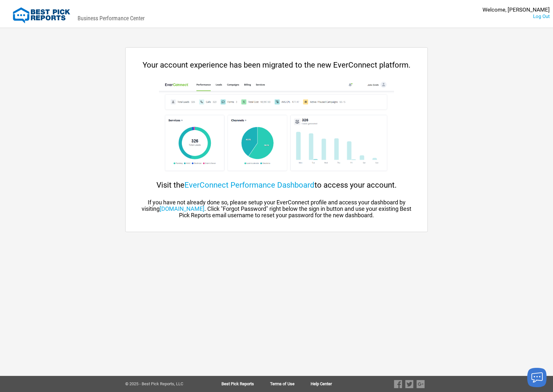  Describe the element at coordinates (537, 377) in the screenshot. I see `button: Launch chat` at that location.